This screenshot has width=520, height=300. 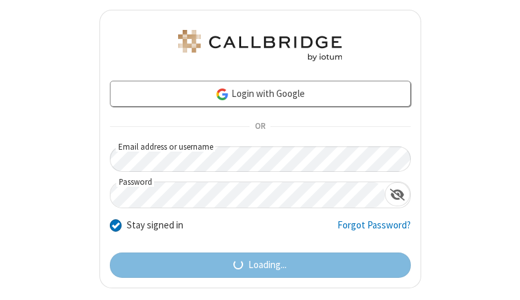 What do you see at coordinates (155, 225) in the screenshot?
I see `label: Stay signed in` at bounding box center [155, 225].